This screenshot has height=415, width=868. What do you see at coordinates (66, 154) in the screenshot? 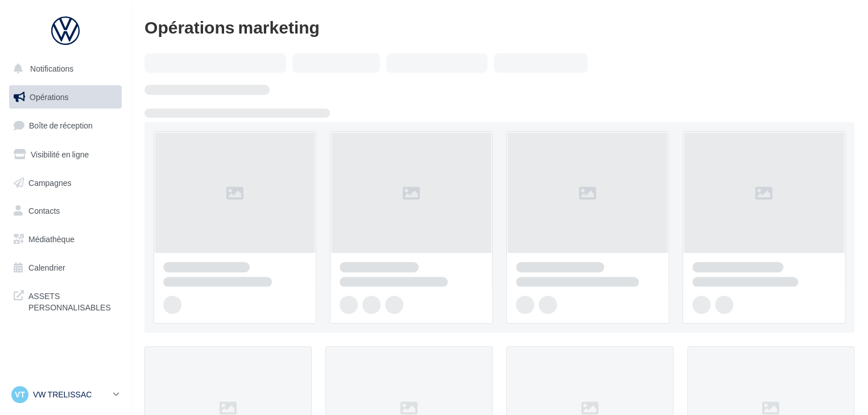
I see `a: Visibilité en ligne` at bounding box center [66, 154].